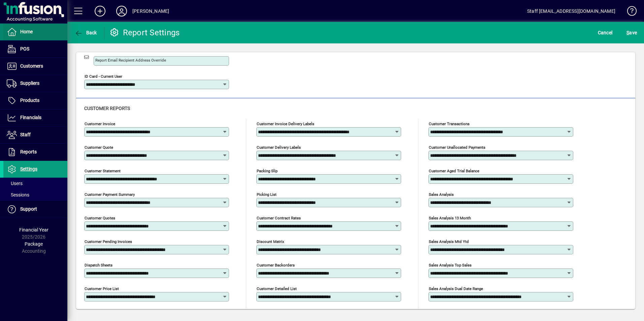 This screenshot has width=644, height=321. Describe the element at coordinates (456, 289) in the screenshot. I see `mat-label: Sales analysis dual date range` at that location.